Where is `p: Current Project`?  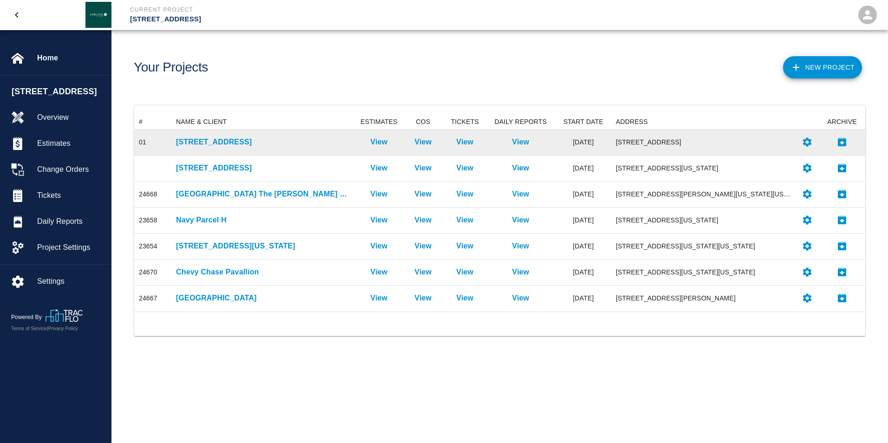
p: Current Project is located at coordinates (312, 10).